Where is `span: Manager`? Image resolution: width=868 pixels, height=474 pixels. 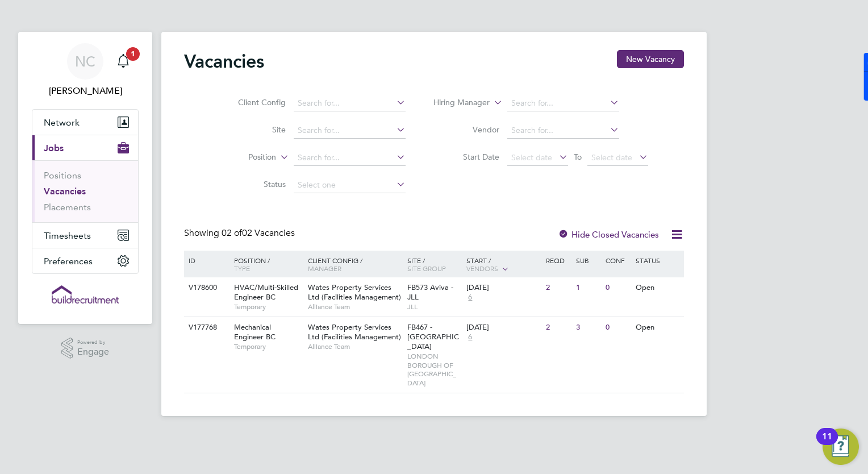 span: Manager is located at coordinates (325, 268).